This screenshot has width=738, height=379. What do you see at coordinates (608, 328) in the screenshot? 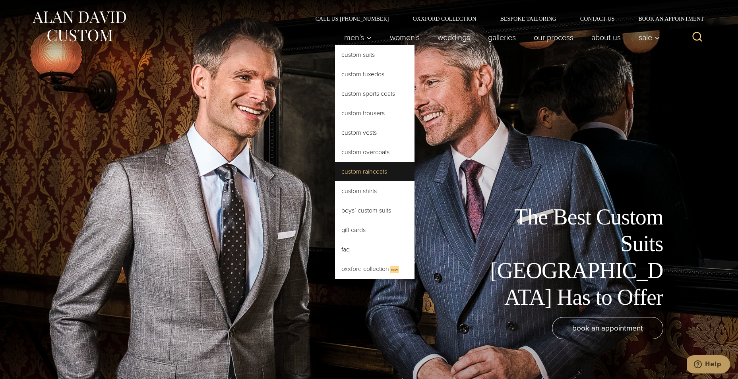
I see `a: book an appointment` at bounding box center [608, 328].